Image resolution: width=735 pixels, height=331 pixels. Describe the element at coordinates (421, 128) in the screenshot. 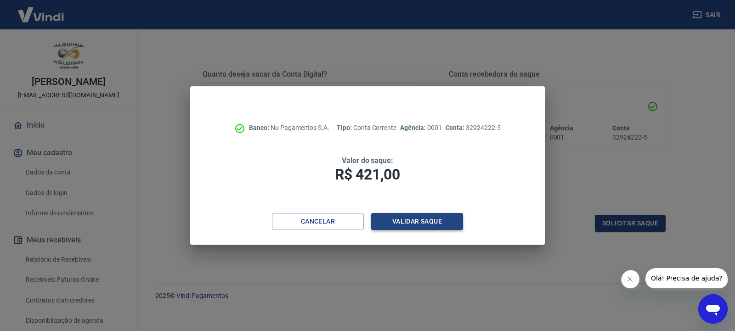

I see `p: 0001` at that location.